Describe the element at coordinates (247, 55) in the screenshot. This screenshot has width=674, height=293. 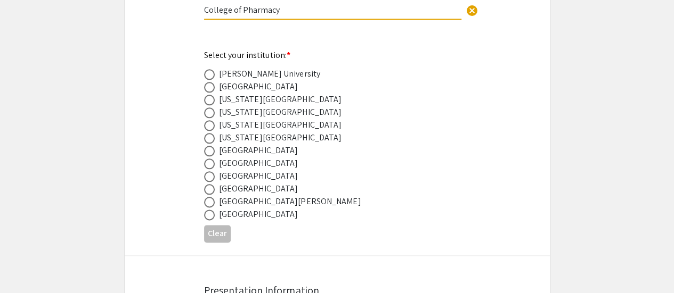
I see `mat-label: Select your institution:` at that location.